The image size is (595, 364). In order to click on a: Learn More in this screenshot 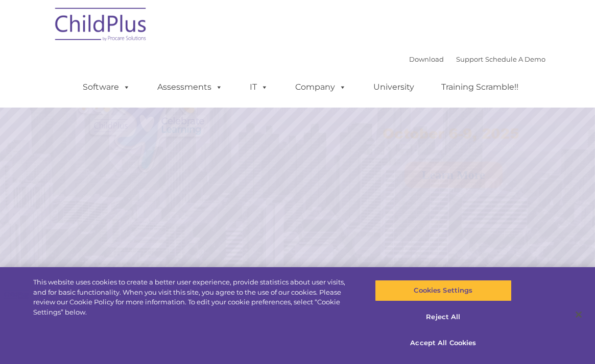, I will do `click(453, 175)`.